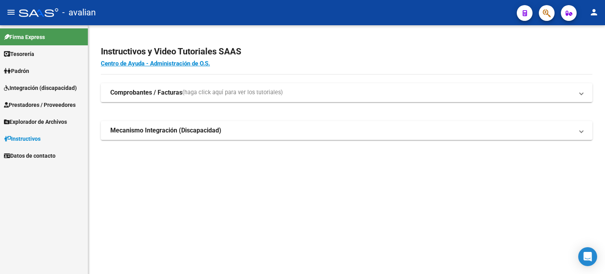 Image resolution: width=605 pixels, height=274 pixels. What do you see at coordinates (588, 257) in the screenshot?
I see `div: Open Intercom Messenger` at bounding box center [588, 257].